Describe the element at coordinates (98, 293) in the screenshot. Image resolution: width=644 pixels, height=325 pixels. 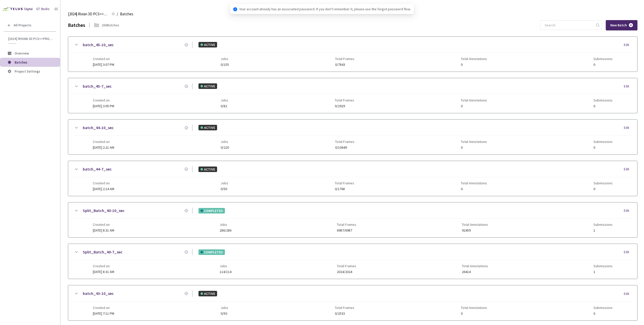
I see `a: batch_43-10_sec` at that location.